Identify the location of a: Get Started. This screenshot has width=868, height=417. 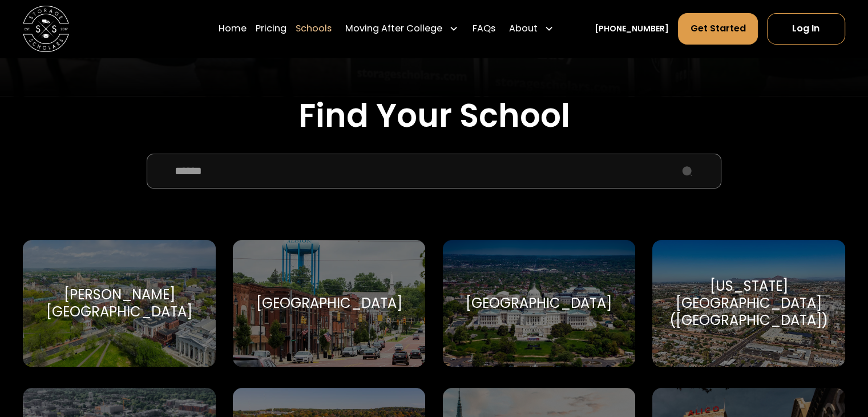
(717, 29).